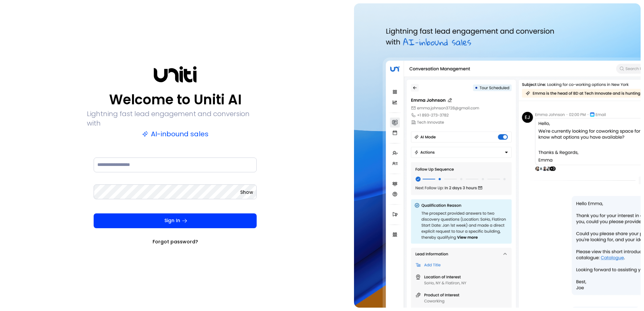 This screenshot has width=644, height=311. I want to click on a: Forgot password?, so click(175, 241).